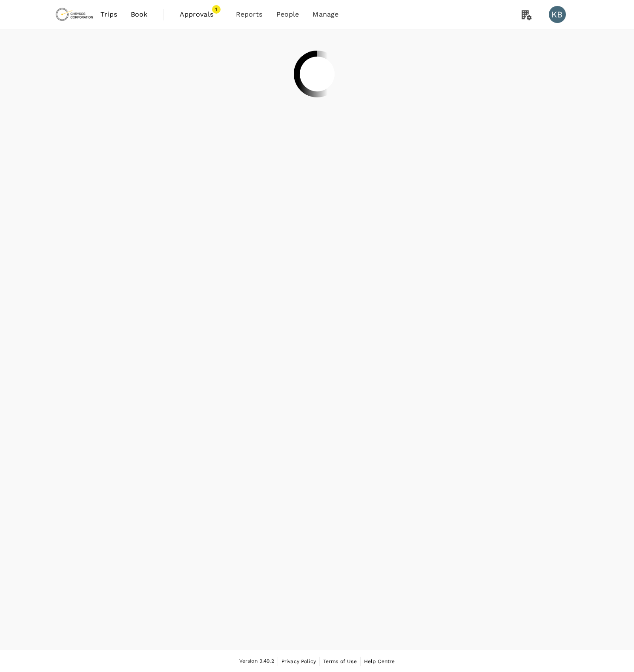 This screenshot has width=634, height=672. Describe the element at coordinates (557, 14) in the screenshot. I see `div: KB` at that location.